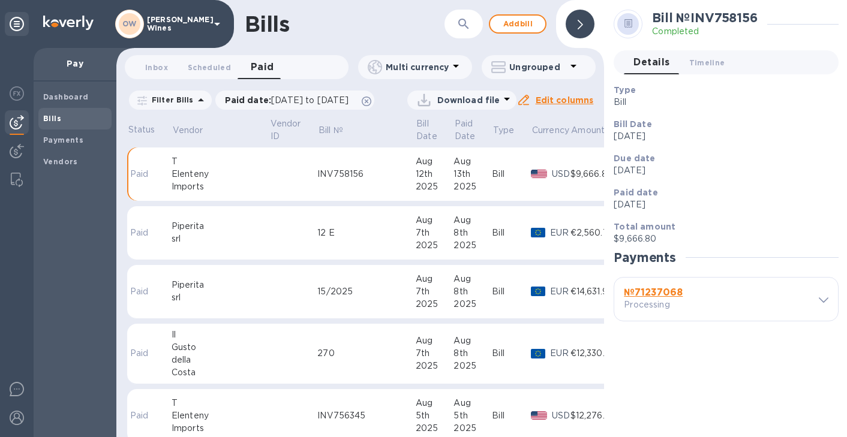 Image resolution: width=847 pixels, height=437 pixels. What do you see at coordinates (63, 140) in the screenshot?
I see `b: Payments` at bounding box center [63, 140].